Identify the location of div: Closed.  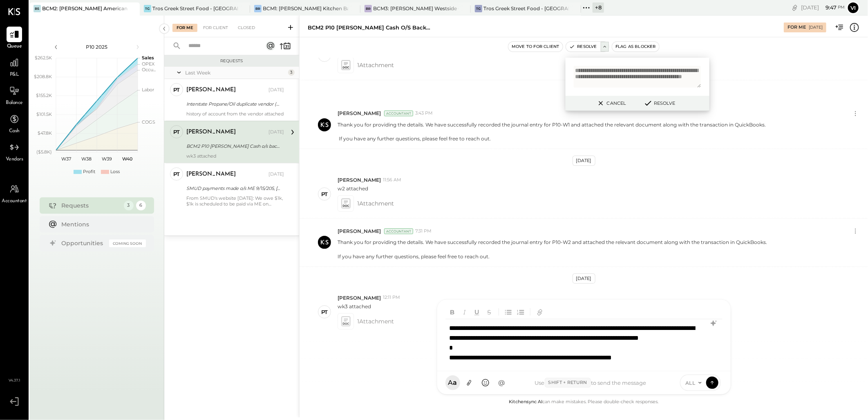
(247, 28).